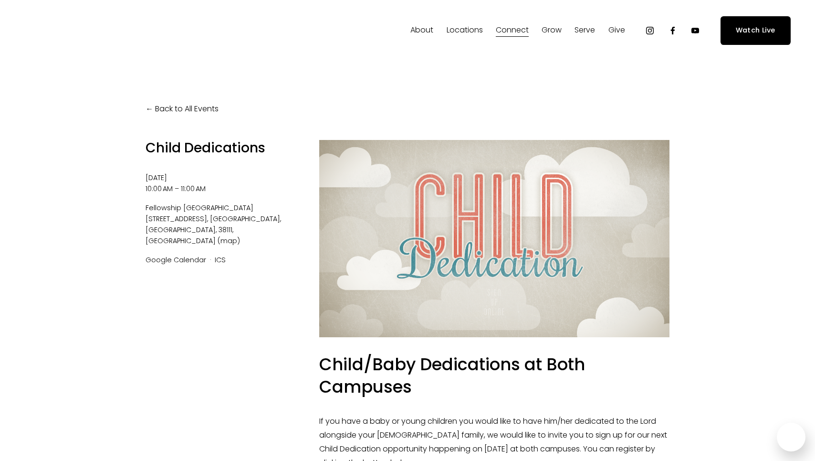 This screenshot has width=815, height=461. Describe the element at coordinates (176, 260) in the screenshot. I see `a: Google Calendar` at that location.